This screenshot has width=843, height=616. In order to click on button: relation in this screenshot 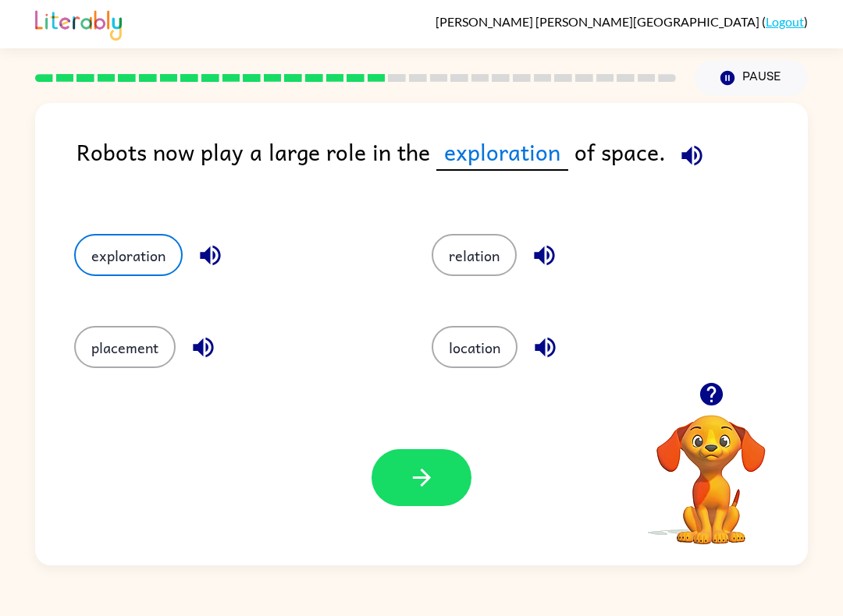, I will do `click(473, 255)`.